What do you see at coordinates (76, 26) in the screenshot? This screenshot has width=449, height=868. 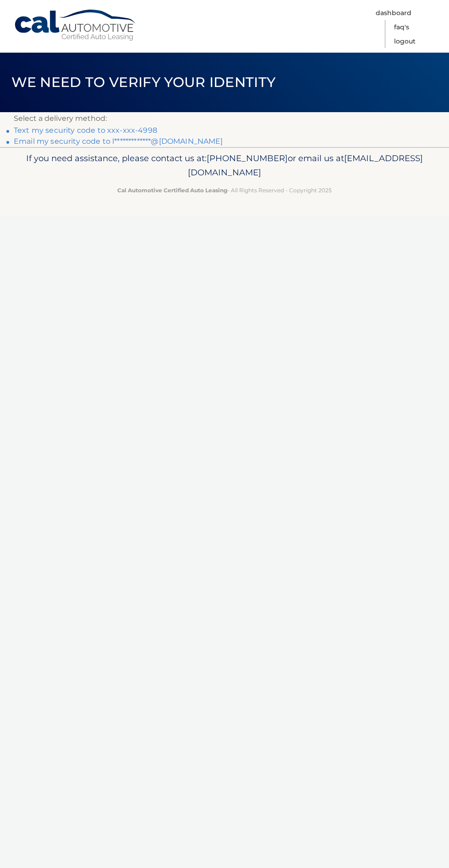 I see `a: Cal Automotive` at bounding box center [76, 26].